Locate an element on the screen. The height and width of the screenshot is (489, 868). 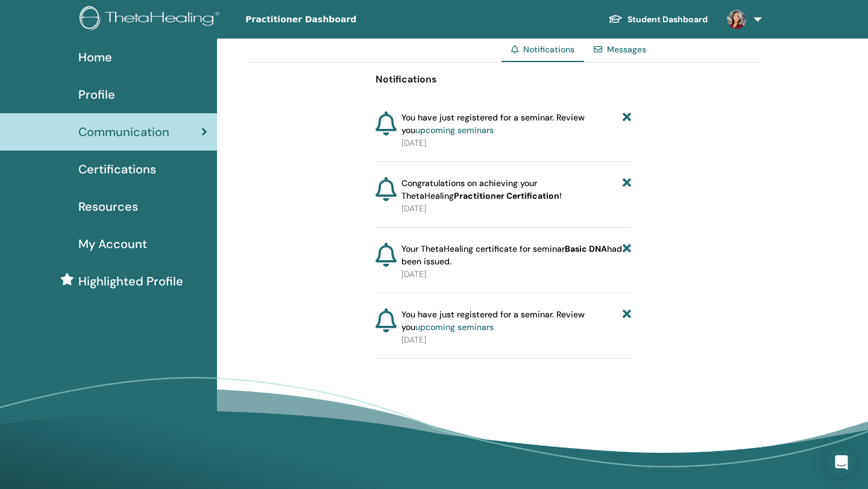
span: Congratulations on achieving your ThetaHealing ! is located at coordinates (512, 189).